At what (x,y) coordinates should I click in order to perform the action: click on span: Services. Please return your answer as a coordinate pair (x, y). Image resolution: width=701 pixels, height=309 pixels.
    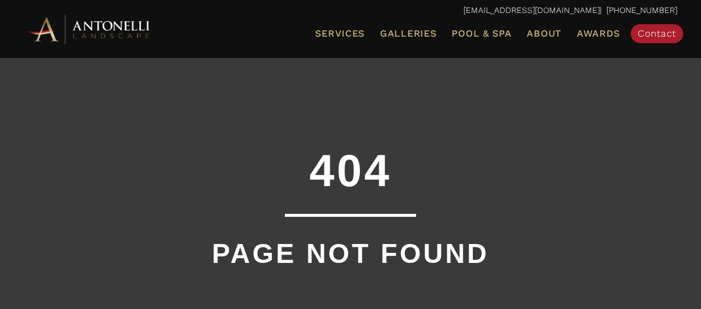
    Looking at the image, I should click on (340, 34).